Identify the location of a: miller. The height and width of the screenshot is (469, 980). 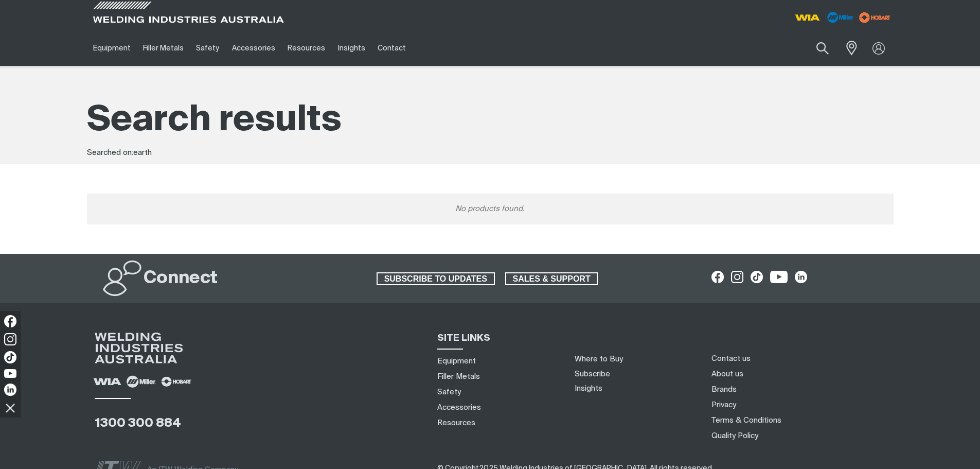
(874, 17).